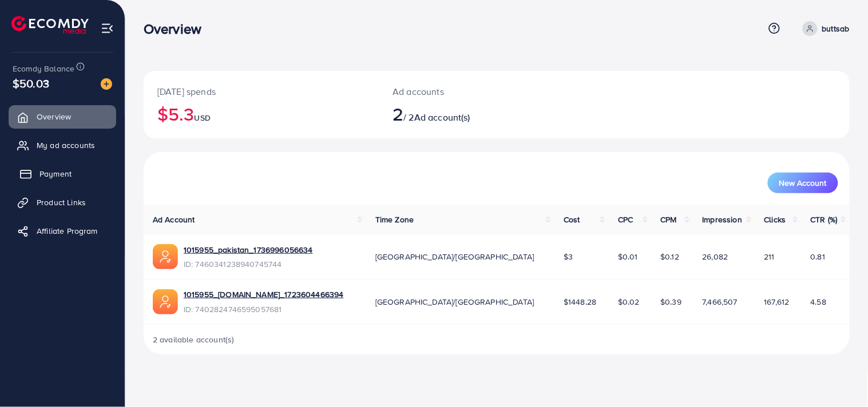  Describe the element at coordinates (442, 117) in the screenshot. I see `span: Ad account(s)` at that location.